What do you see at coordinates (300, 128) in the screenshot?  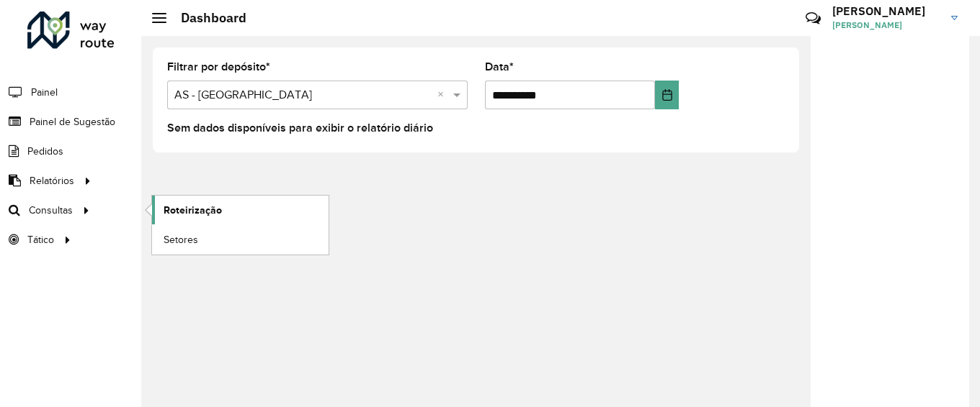 I see `label: Sem dados disponíveis para exibir o relatório diário` at bounding box center [300, 128].